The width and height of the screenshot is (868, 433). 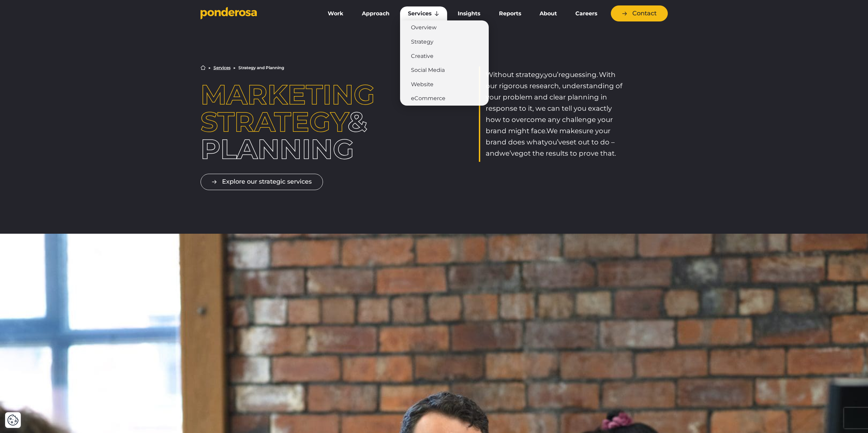 What do you see at coordinates (586, 14) in the screenshot?
I see `a: Careers` at bounding box center [586, 14].